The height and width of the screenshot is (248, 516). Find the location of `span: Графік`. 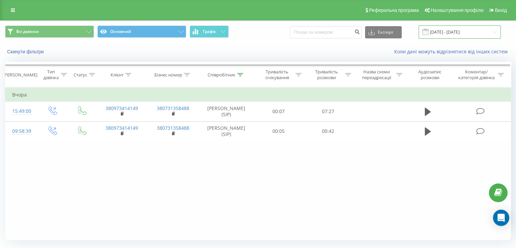

span: Графік is located at coordinates (209, 32).